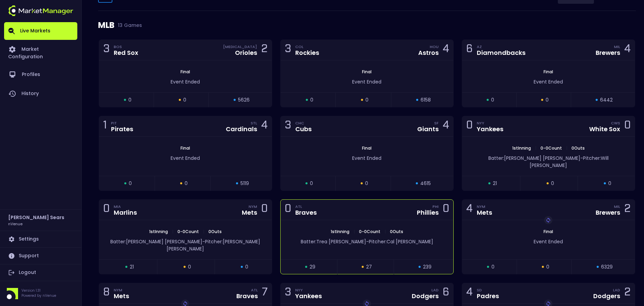 This screenshot has height=306, width=644. What do you see at coordinates (428, 213) in the screenshot?
I see `div: Phillies` at bounding box center [428, 213].